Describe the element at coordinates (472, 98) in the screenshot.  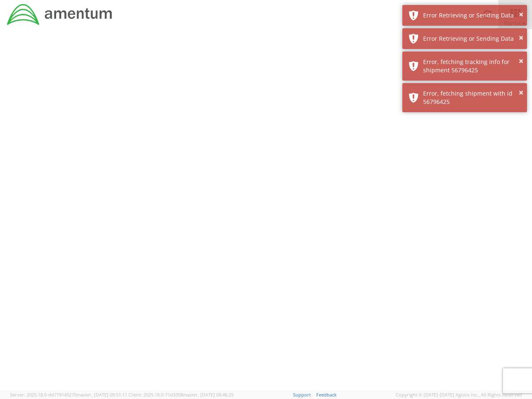
I see `div: Error, fetching shipment with id 56796425` at that location.